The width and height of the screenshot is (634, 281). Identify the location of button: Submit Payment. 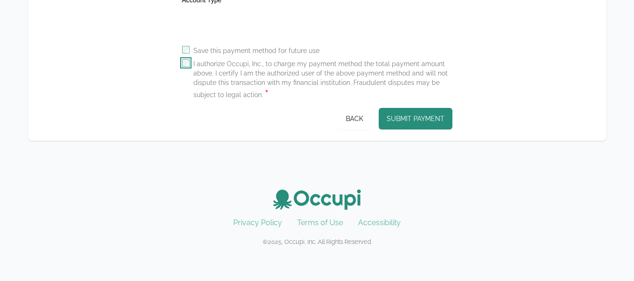
(415, 119).